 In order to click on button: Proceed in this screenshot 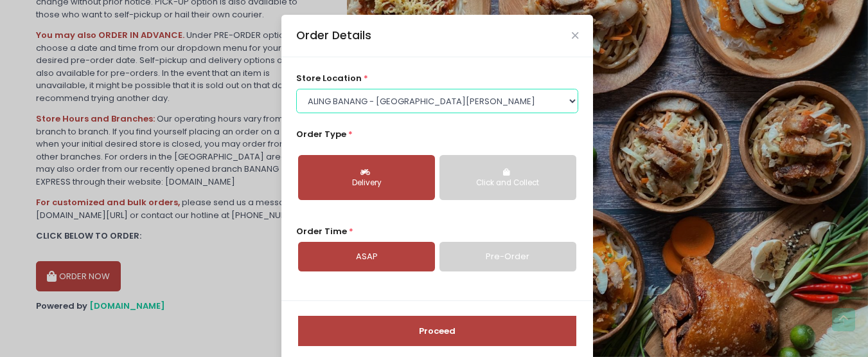, I will do `click(437, 331)`.